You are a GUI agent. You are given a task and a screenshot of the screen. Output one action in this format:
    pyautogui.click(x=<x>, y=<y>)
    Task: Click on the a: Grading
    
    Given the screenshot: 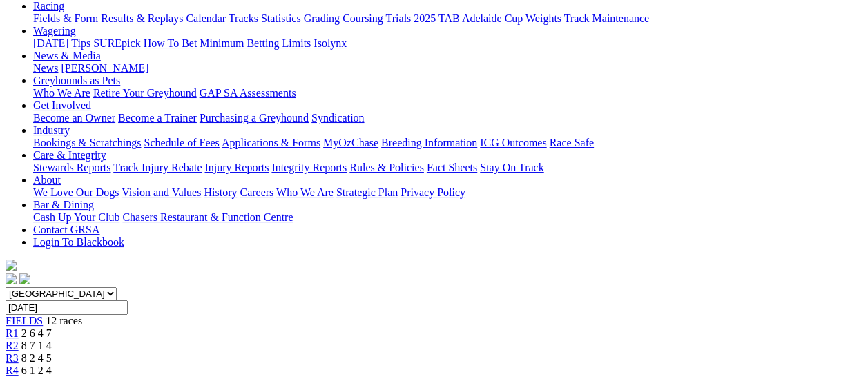 What is the action you would take?
    pyautogui.click(x=321, y=18)
    